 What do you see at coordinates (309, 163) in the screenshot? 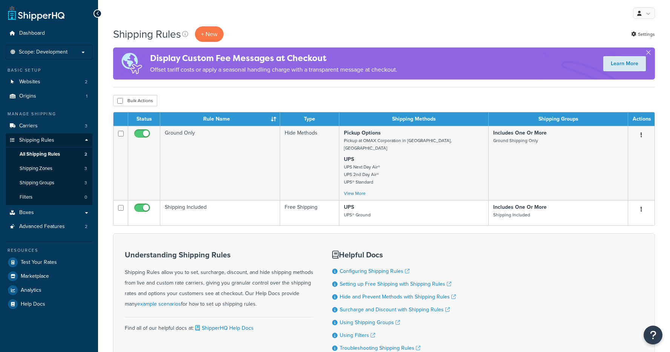
I see `td: Hide Methods` at bounding box center [309, 163].